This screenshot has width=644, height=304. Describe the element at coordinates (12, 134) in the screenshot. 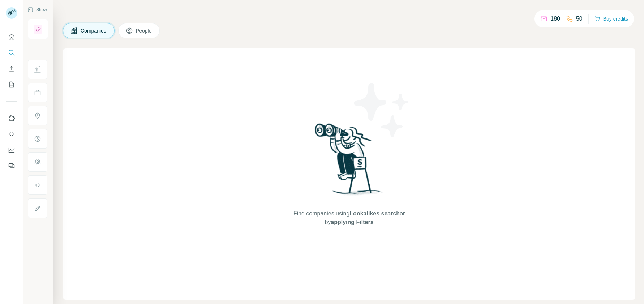

I see `button: Use Surfe API` at that location.